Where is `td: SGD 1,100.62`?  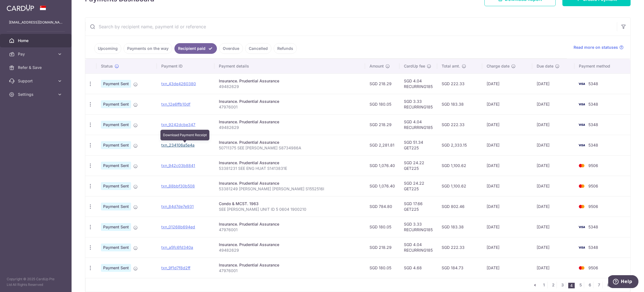
td: SGD 1,100.62 is located at coordinates (460, 165).